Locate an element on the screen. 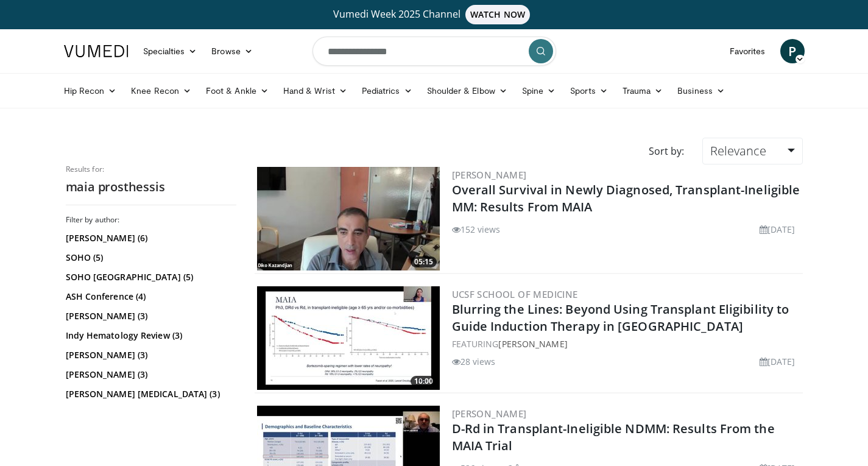 The height and width of the screenshot is (466, 868). a: Specialties is located at coordinates (170, 51).